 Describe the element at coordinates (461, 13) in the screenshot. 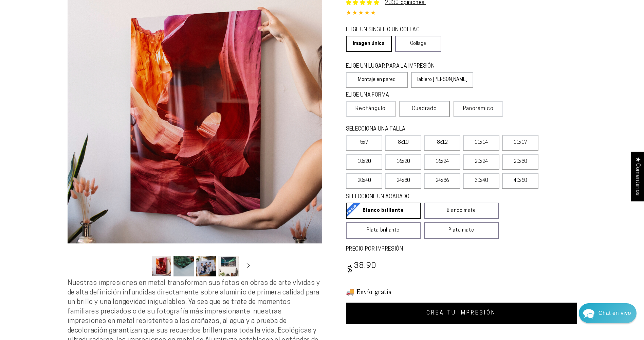

I see `div: 4.85 de 5.0 estrellas` at that location.